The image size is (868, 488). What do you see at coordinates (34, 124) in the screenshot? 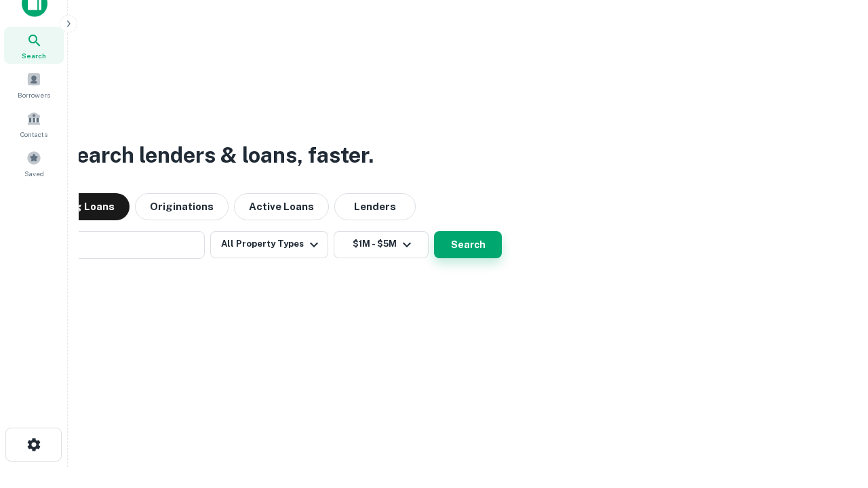
I see `div: Contacts` at bounding box center [34, 124].